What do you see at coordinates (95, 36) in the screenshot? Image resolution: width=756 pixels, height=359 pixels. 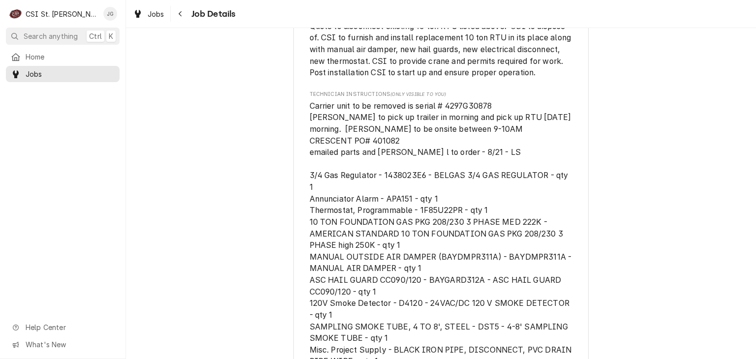 I see `span: Ctrl` at bounding box center [95, 36].